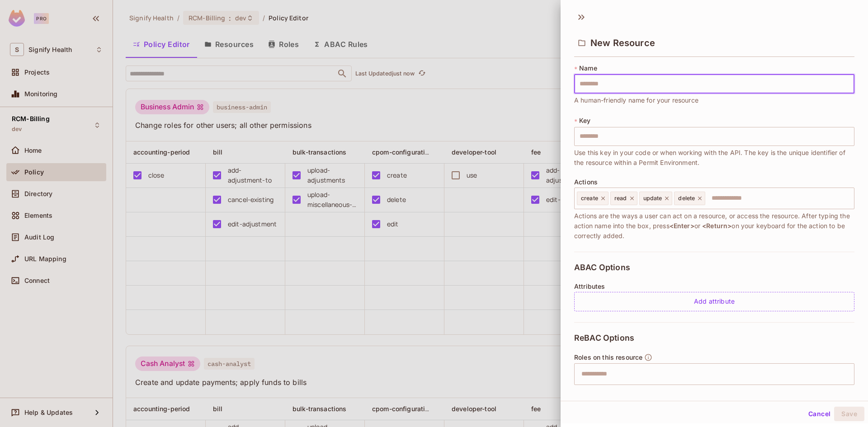 This screenshot has height=427, width=868. Describe the element at coordinates (622, 43) in the screenshot. I see `span: New Resource` at that location.